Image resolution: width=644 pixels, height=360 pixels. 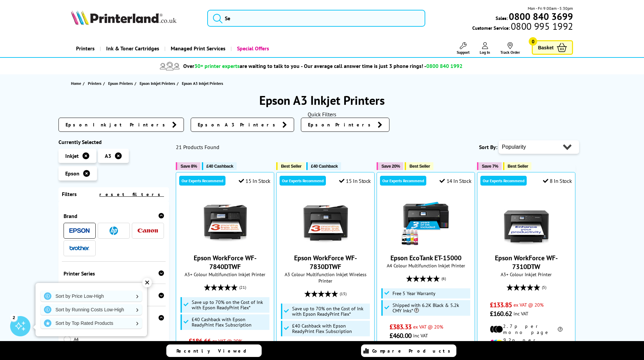 I want to click on a: Sort by Top Rated Products, so click(x=91, y=324).